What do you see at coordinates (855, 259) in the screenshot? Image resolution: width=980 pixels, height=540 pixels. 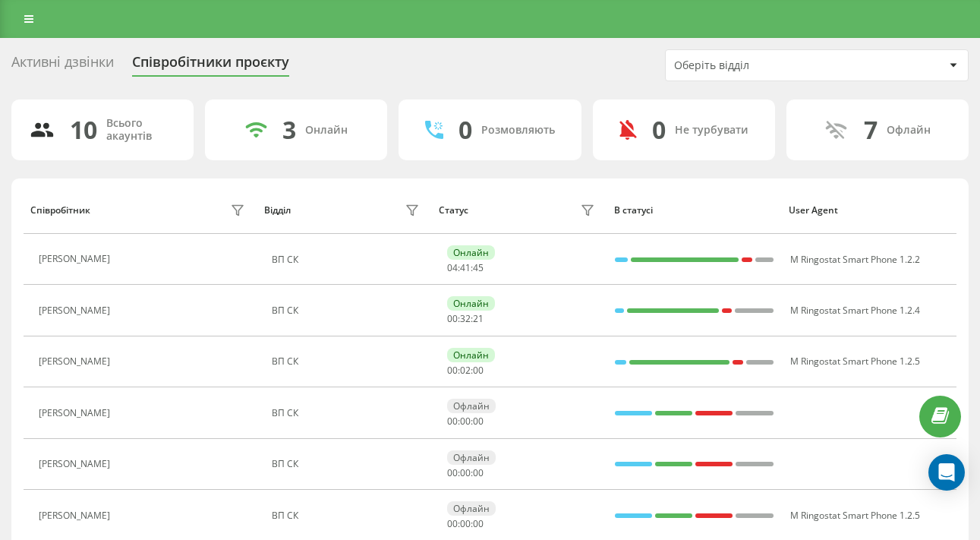 I see `span: M Ringostat Smart Phone 1.2.2` at bounding box center [855, 259].